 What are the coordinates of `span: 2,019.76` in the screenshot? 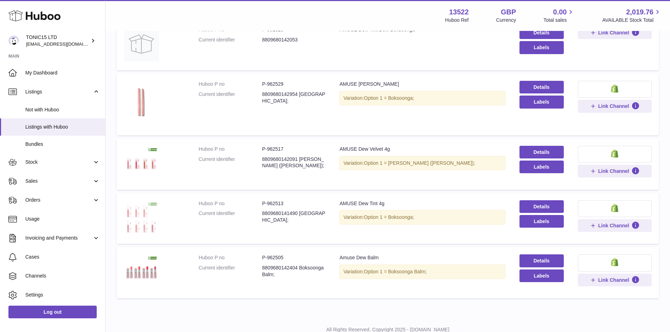 It's located at (640, 12).